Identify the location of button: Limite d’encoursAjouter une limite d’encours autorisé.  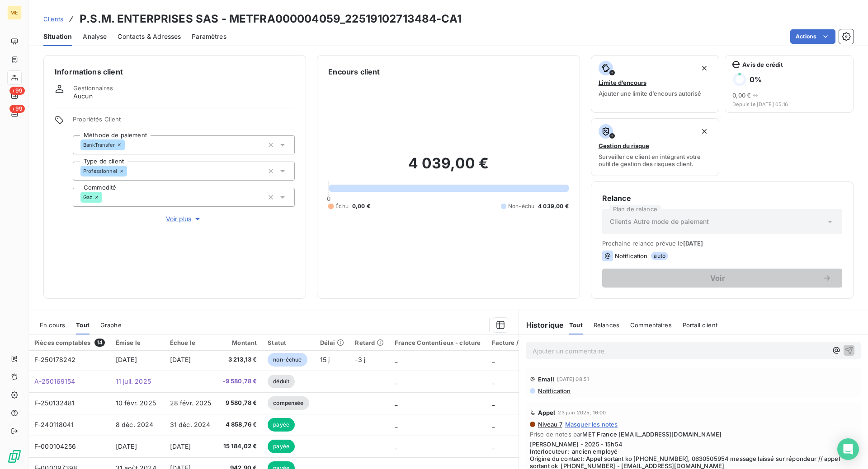
(655, 84).